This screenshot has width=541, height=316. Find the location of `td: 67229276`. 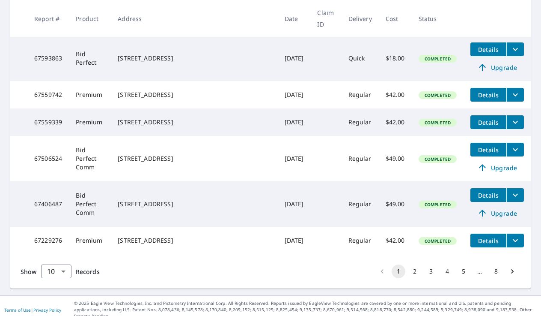

td: 67229276 is located at coordinates (48, 240).